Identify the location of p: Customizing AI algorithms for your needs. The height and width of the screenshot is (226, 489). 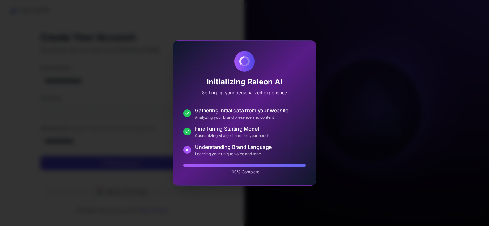
(250, 135).